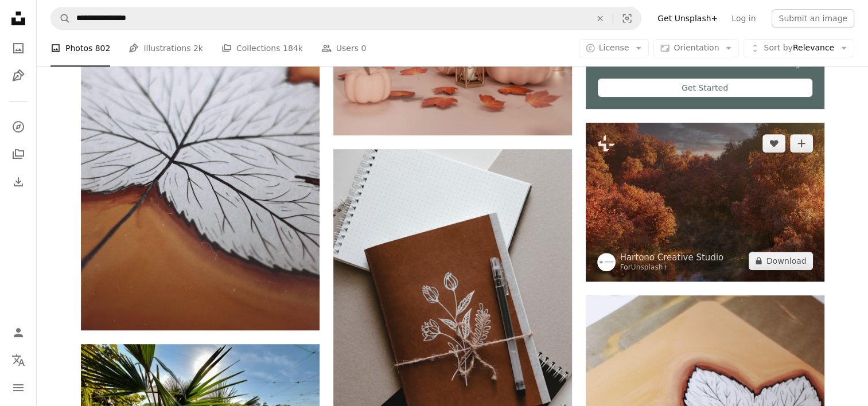 This screenshot has width=868, height=406. What do you see at coordinates (18, 388) in the screenshot?
I see `button: Menu` at bounding box center [18, 388].